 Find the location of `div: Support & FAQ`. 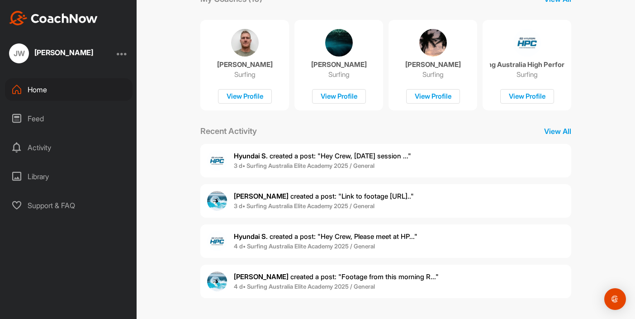

div: Support & FAQ is located at coordinates (69, 205).